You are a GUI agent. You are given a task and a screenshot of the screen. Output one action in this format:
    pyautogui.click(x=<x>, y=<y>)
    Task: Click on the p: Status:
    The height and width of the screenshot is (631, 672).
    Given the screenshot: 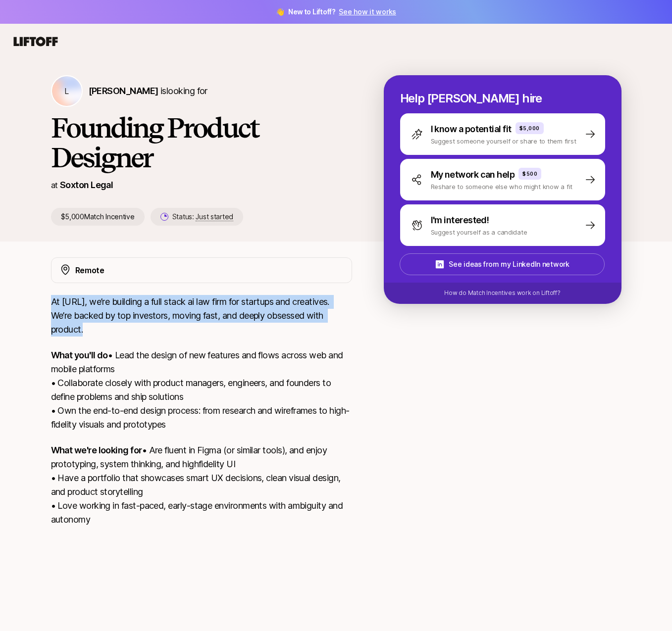 What is the action you would take?
    pyautogui.click(x=202, y=217)
    